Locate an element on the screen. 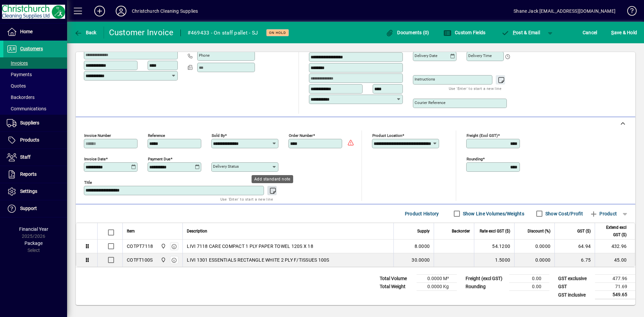 Image resolution: width=644 pixels, height=317 pixels. div: Customer Invoice is located at coordinates (141, 32).